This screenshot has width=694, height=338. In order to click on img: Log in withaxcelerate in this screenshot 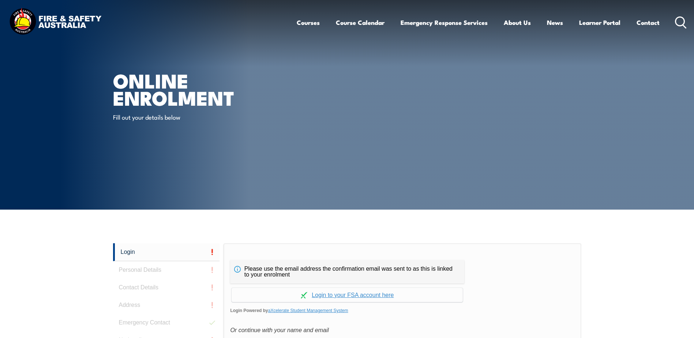, I will do `click(304, 295)`.